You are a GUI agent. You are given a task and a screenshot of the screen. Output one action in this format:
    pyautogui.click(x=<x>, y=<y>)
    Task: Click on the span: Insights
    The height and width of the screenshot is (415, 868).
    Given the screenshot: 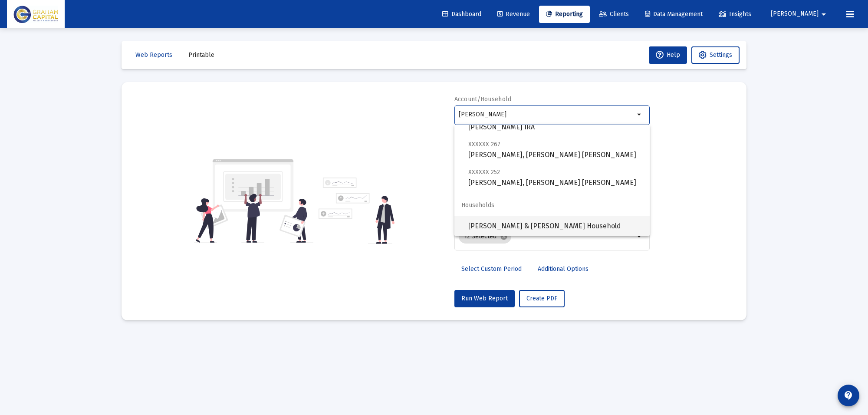 What is the action you would take?
    pyautogui.click(x=735, y=14)
    